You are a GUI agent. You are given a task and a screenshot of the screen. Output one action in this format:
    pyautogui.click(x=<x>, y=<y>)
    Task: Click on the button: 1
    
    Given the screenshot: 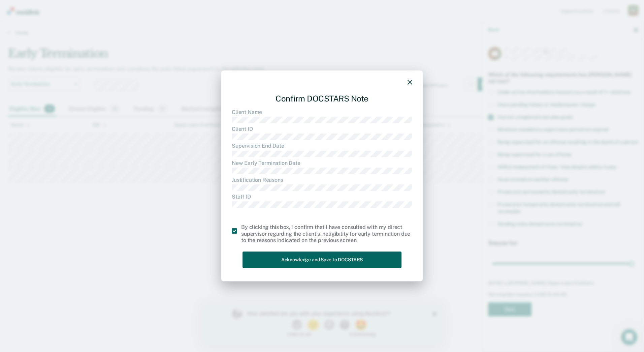 What is the action you would take?
    pyautogui.click(x=96, y=23)
    